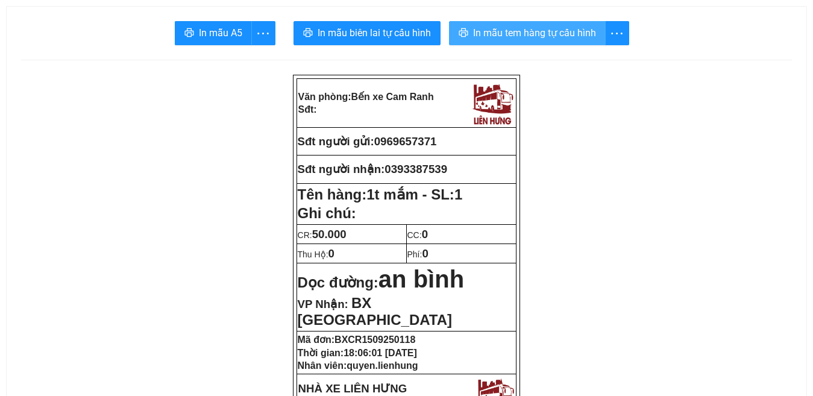 This screenshot has height=396, width=813. What do you see at coordinates (492, 103) in the screenshot?
I see `img: logo` at bounding box center [492, 103].